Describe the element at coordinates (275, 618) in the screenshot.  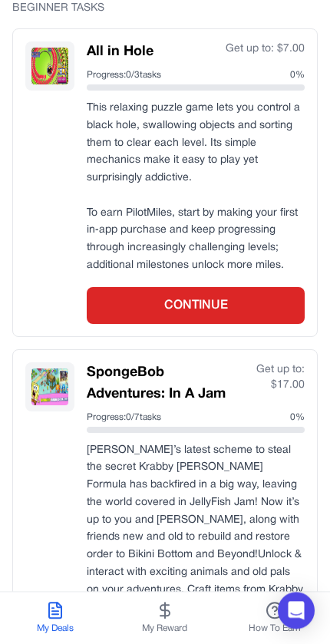
I see `button: How To Earn` at that location.